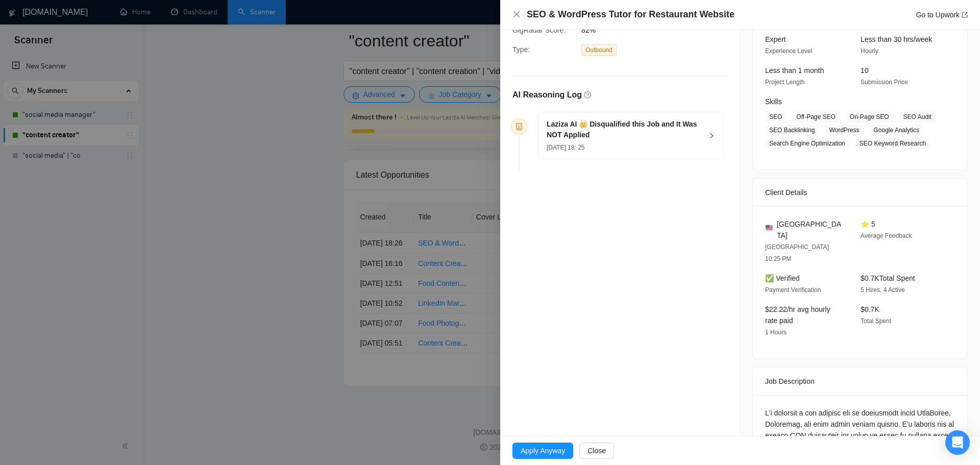 This screenshot has width=980, height=465. What do you see at coordinates (807, 143) in the screenshot?
I see `span: Search Engine Optimization` at bounding box center [807, 143].